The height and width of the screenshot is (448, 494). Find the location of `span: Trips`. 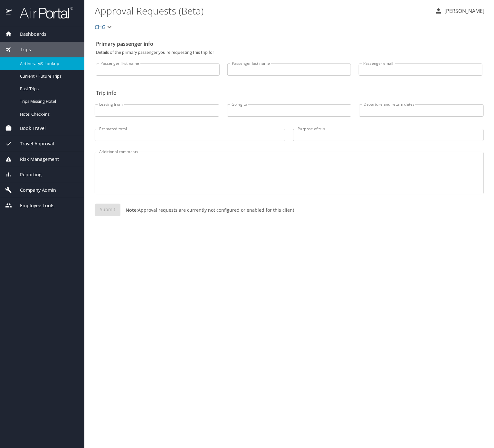

span: Trips is located at coordinates (21, 49).